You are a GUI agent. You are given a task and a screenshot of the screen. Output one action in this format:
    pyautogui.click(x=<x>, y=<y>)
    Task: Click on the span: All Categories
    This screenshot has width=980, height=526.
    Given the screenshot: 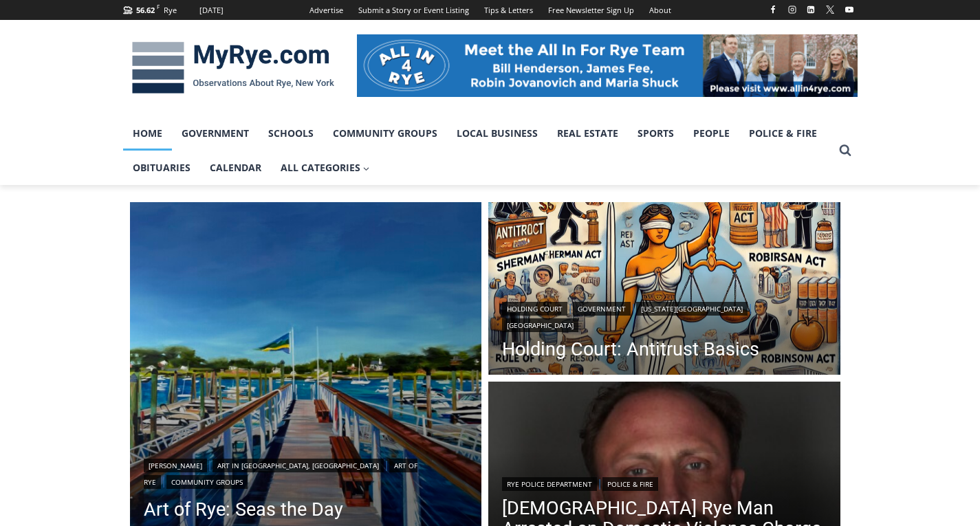 What is the action you would take?
    pyautogui.click(x=326, y=167)
    